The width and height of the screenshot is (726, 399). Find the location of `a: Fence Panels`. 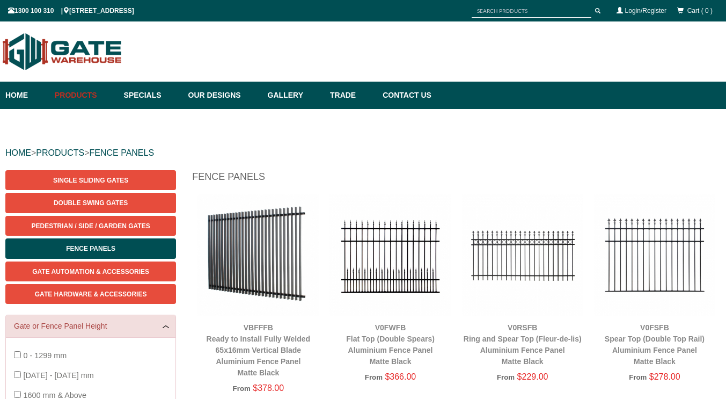

a: Fence Panels is located at coordinates (91, 248).